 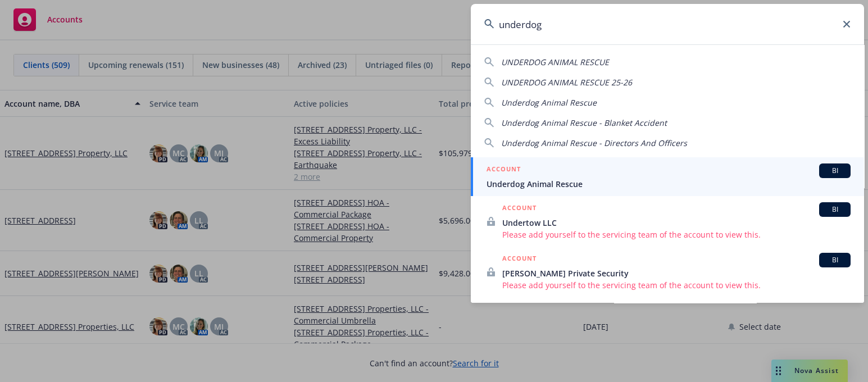 What do you see at coordinates (667, 221) in the screenshot?
I see `a: ACCOUNTBIUndertow LLCPlease add yourself to the servicing team of the account to view this.` at bounding box center [667, 221].